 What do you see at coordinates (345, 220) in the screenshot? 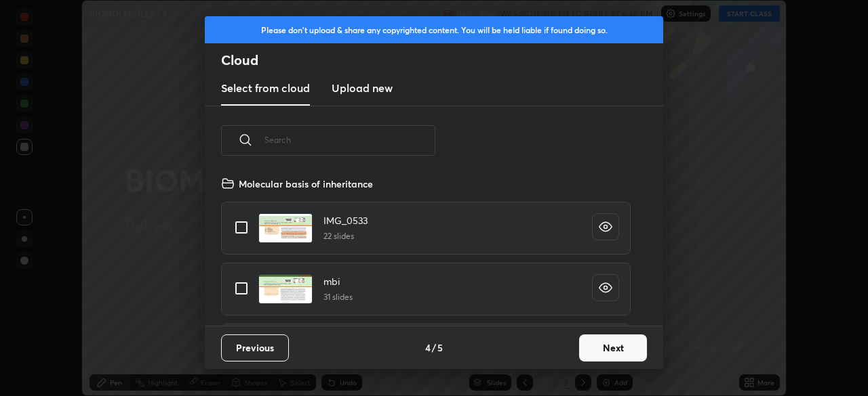
I see `h4: IMG_0533` at bounding box center [345, 220].